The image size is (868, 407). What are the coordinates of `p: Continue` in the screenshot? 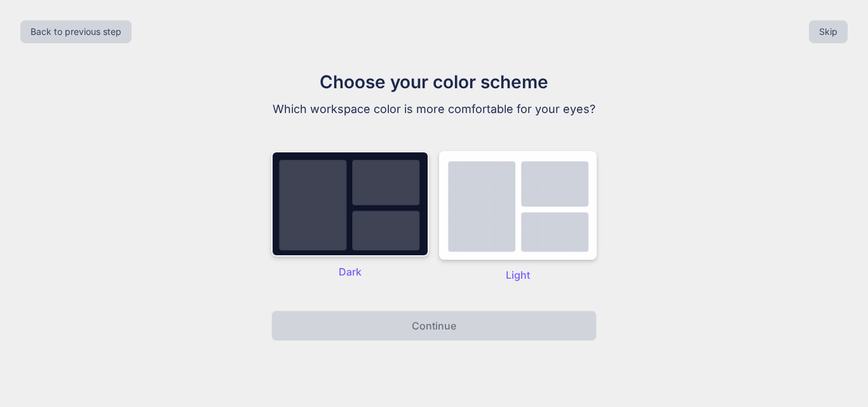 It's located at (434, 325).